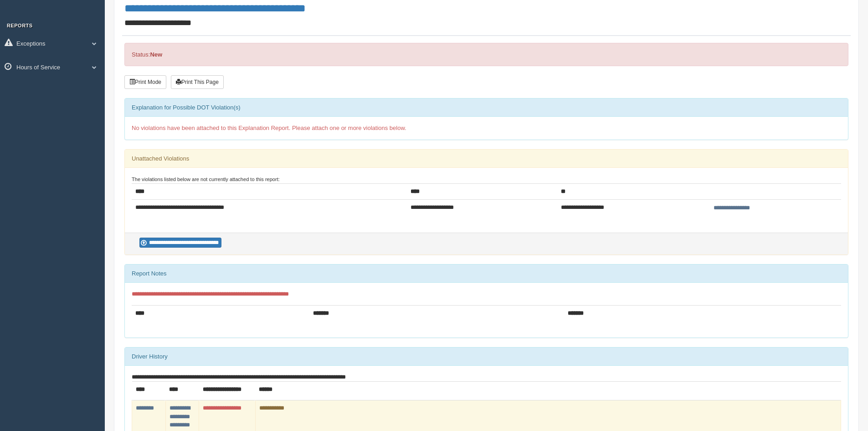  What do you see at coordinates (205, 179) in the screenshot?
I see `small: The violations listed below are not currently attached to this report:` at bounding box center [205, 179].